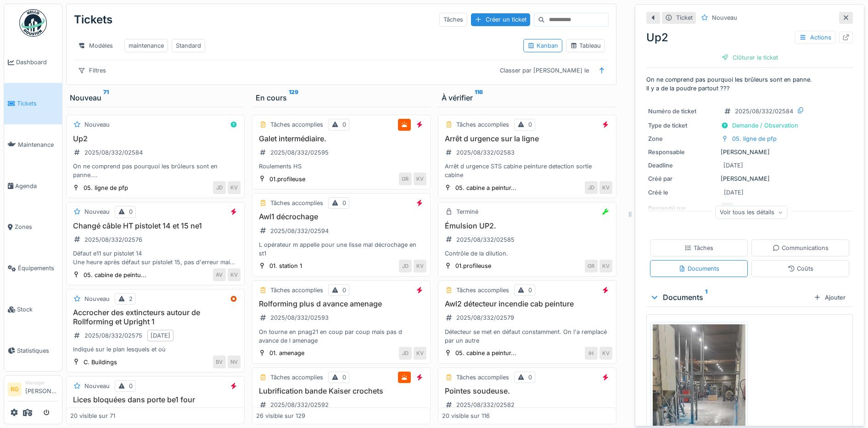 Image resolution: width=868 pixels, height=428 pixels. Describe the element at coordinates (38, 309) in the screenshot. I see `span: Stock` at that location.